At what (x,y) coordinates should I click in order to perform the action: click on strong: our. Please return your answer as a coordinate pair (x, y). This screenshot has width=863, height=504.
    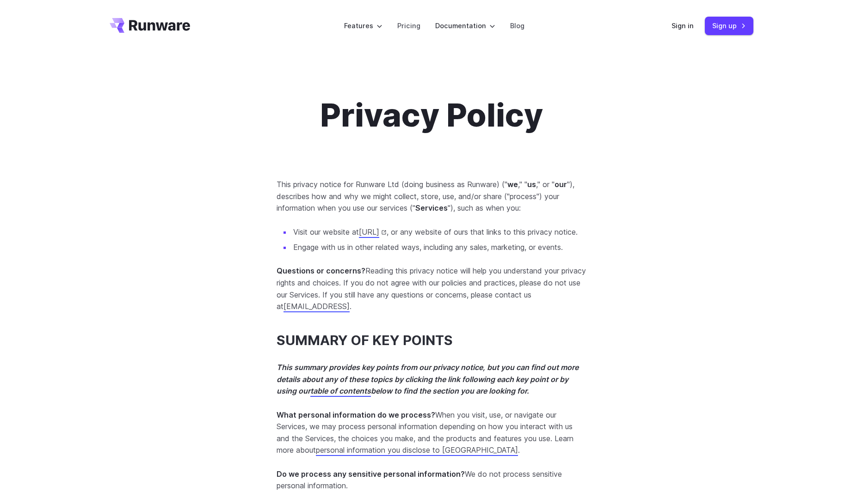
    Looking at the image, I should click on (560, 184).